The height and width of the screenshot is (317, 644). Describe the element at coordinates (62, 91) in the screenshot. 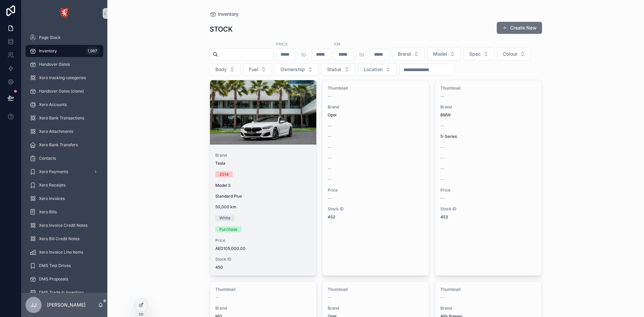

I see `span: Handover Dates (clone)` at that location.